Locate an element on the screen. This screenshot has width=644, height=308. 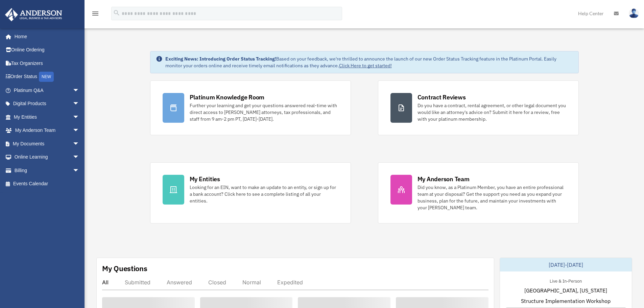
div: My Anderson Team is located at coordinates (444, 179).